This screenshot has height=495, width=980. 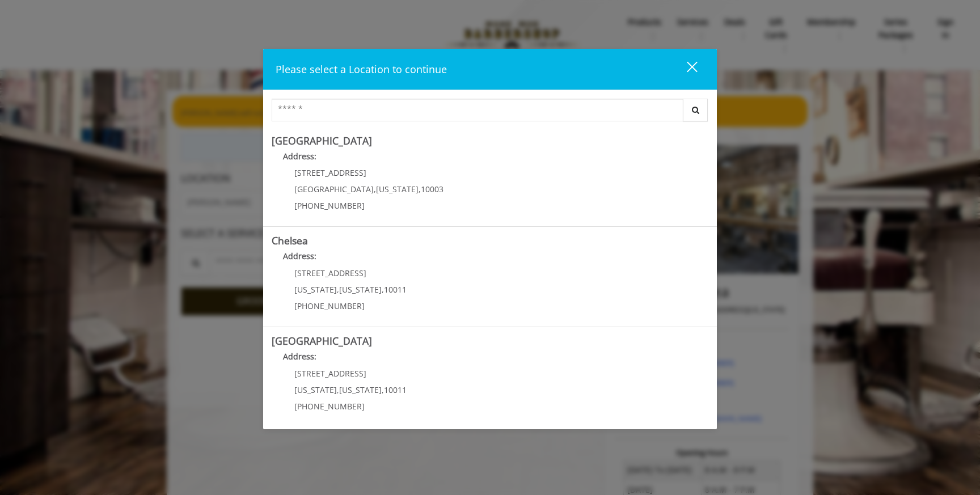 What do you see at coordinates (477, 110) in the screenshot?
I see `input: Search Center` at bounding box center [477, 110].